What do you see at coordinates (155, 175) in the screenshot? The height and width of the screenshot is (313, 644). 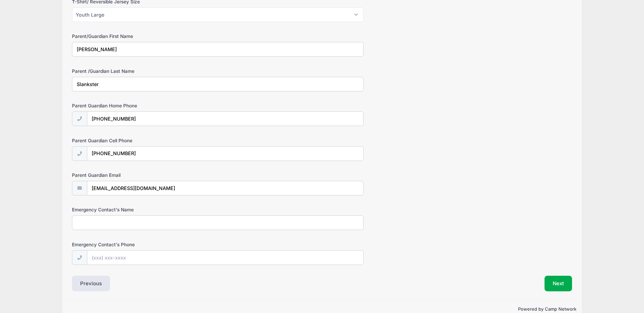 I see `label: Parent Guardian Email` at bounding box center [155, 175].